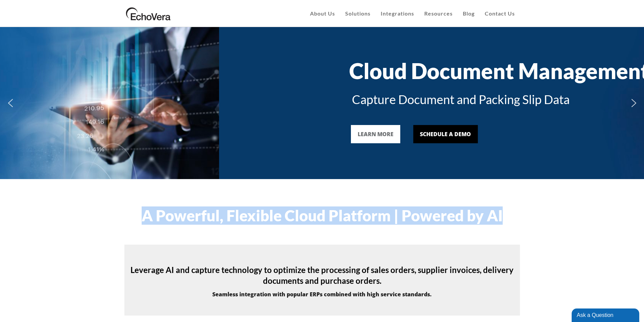 The height and width of the screenshot is (322, 644). Describe the element at coordinates (34, 8) in the screenshot. I see `div: Ask a Question` at that location.